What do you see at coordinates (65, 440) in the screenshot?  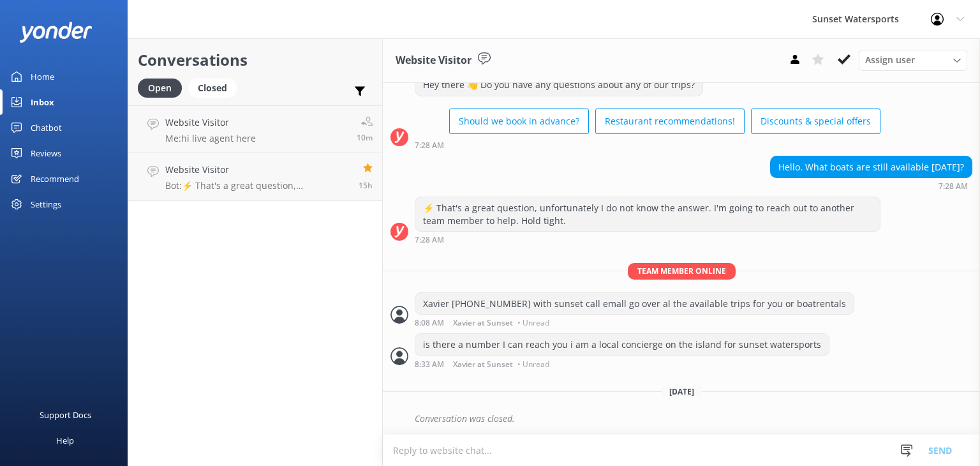 I see `div: Help` at bounding box center [65, 440].